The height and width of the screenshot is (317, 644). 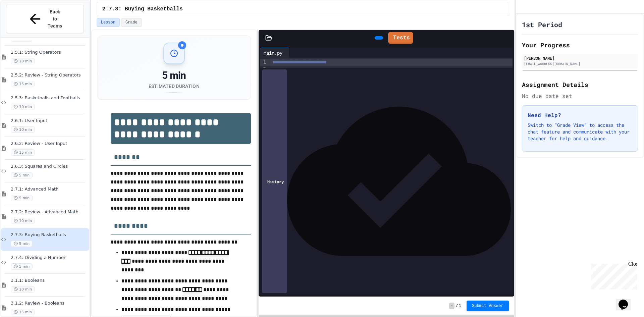 What do you see at coordinates (54, 19) in the screenshot?
I see `span: Back to Teams` at bounding box center [54, 19].